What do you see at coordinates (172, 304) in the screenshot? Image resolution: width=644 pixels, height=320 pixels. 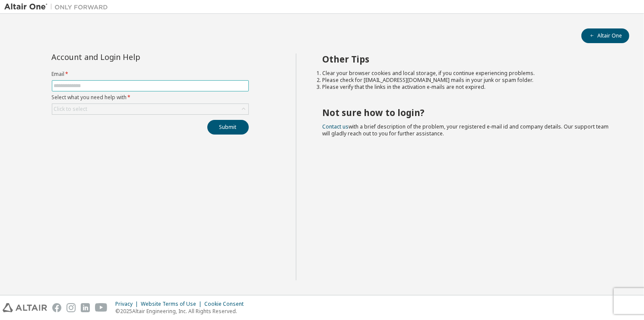 I see `div: Website Terms of Use` at bounding box center [172, 304].